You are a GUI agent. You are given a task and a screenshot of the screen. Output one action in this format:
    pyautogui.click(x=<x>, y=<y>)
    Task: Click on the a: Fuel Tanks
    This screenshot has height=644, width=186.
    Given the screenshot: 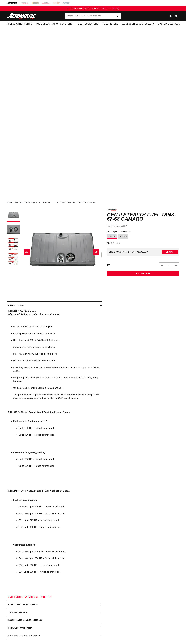 What is the action you would take?
    pyautogui.click(x=48, y=203)
    